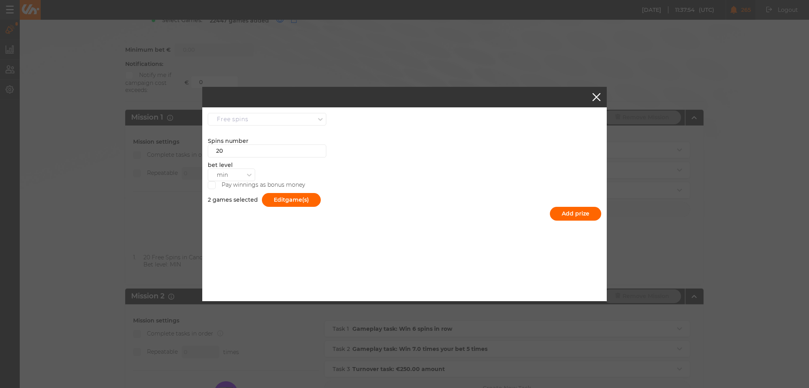 The height and width of the screenshot is (388, 809). Describe the element at coordinates (576, 214) in the screenshot. I see `button: Add prize` at that location.